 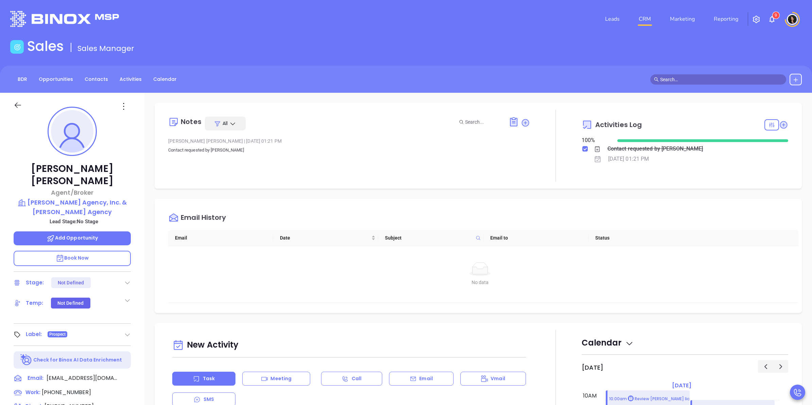 What do you see at coordinates (776, 15) in the screenshot?
I see `span: 9` at bounding box center [776, 15].